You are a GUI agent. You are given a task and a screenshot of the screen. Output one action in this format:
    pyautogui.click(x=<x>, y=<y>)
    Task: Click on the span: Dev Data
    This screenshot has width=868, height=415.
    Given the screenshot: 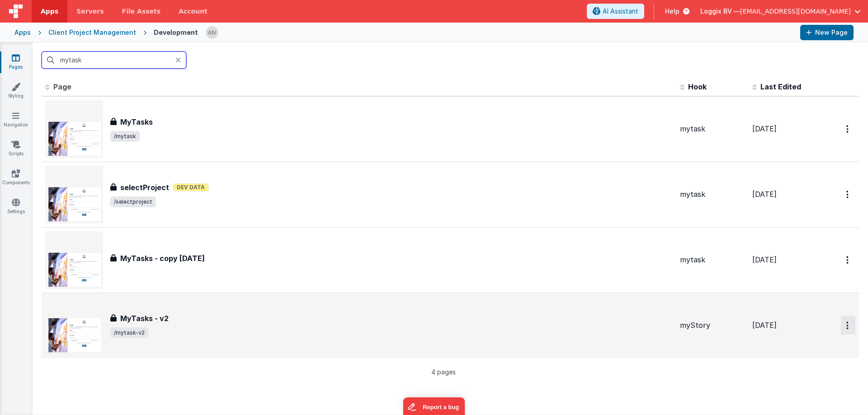 What is the action you would take?
    pyautogui.click(x=191, y=187)
    